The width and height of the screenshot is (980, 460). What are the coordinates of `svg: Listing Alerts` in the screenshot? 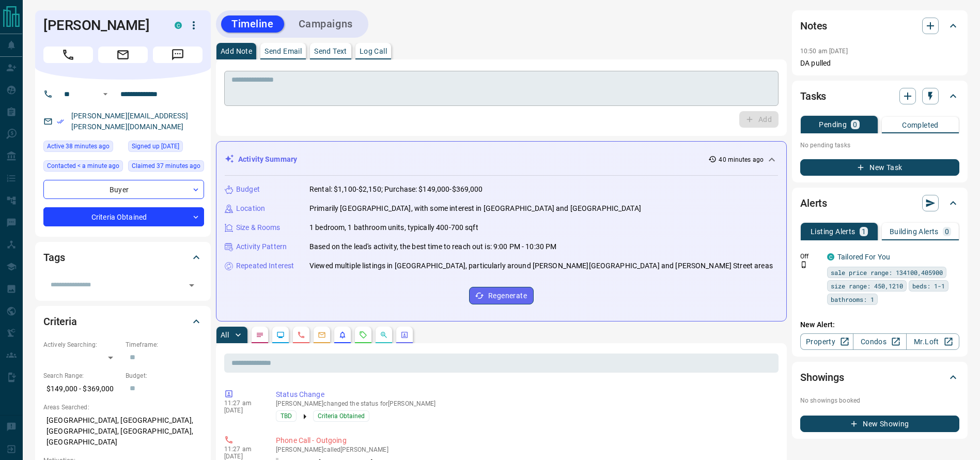 It's located at (343, 335).